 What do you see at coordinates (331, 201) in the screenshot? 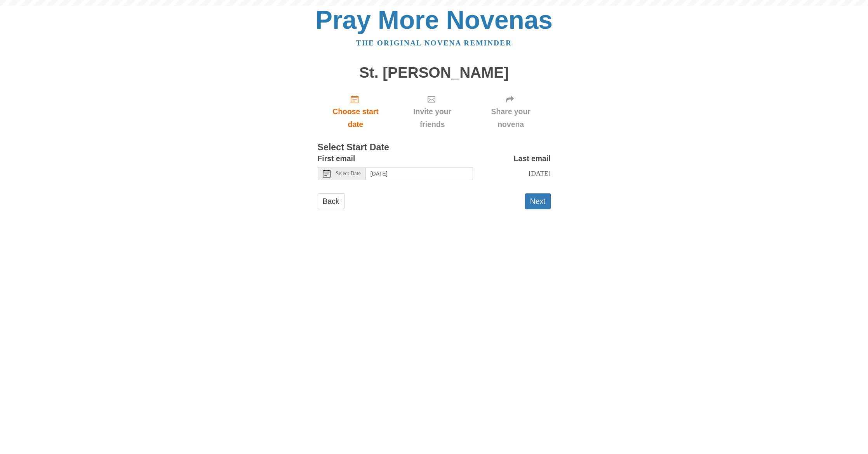
I see `a: Back` at bounding box center [331, 201].